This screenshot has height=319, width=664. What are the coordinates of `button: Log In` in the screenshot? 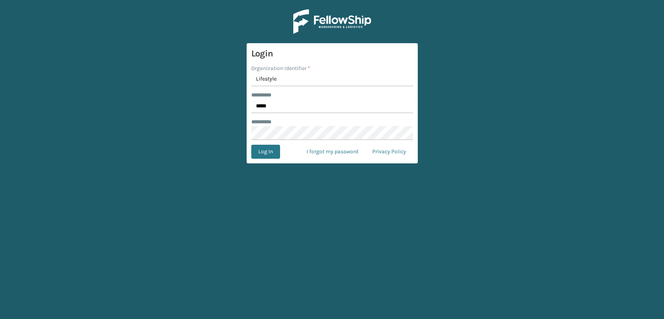 It's located at (266, 152).